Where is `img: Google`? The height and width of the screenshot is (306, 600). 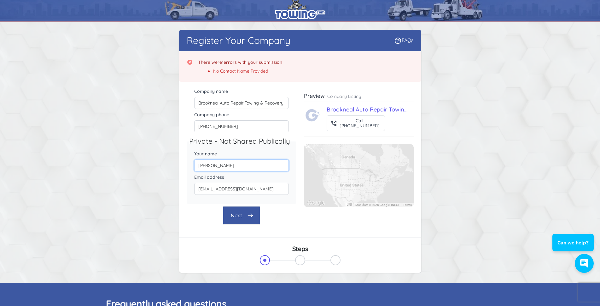 img: Google is located at coordinates (316, 203).